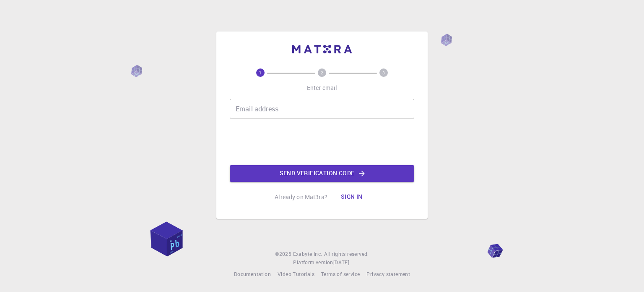 Image resolution: width=644 pixels, height=292 pixels. I want to click on span: Video Tutorials, so click(296, 274).